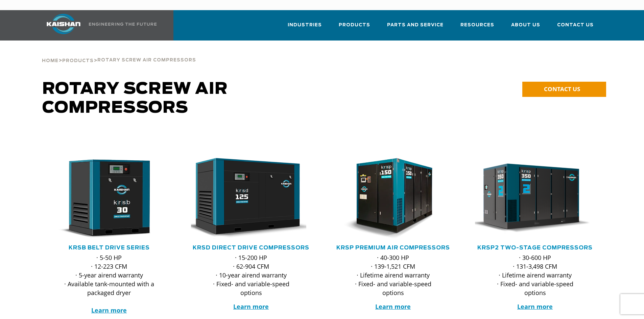 The height and width of the screenshot is (319, 644). What do you see at coordinates (575, 28) in the screenshot?
I see `a: Contact Us` at bounding box center [575, 28].